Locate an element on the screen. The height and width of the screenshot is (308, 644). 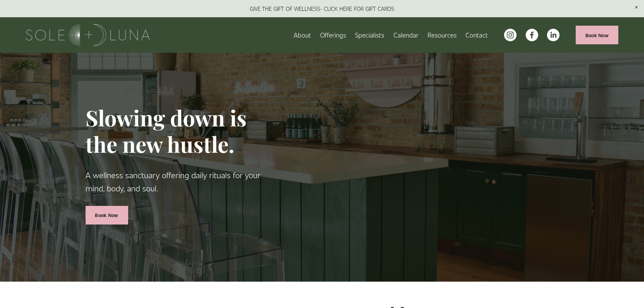
a: LinkedIn is located at coordinates (553, 35).